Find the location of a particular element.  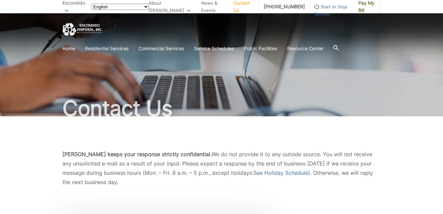

a: Service Schedules is located at coordinates (214, 49).